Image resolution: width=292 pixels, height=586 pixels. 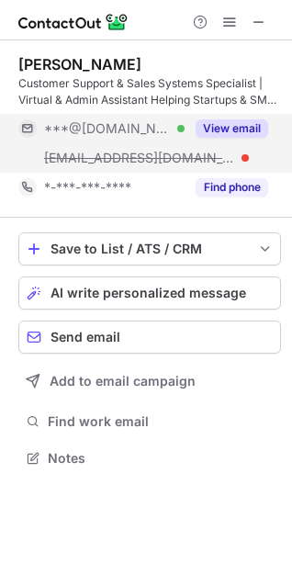 I want to click on div: Save to List / ATS / CRM, so click(x=150, y=249).